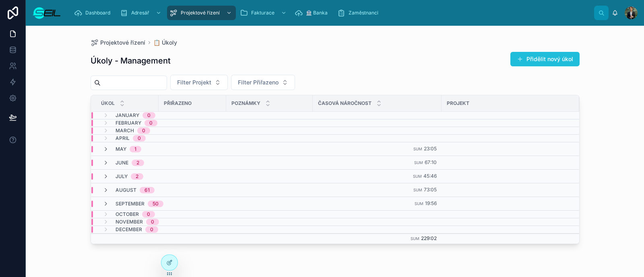 This screenshot has height=277, width=644. What do you see at coordinates (122, 138) in the screenshot?
I see `span: April` at bounding box center [122, 138].